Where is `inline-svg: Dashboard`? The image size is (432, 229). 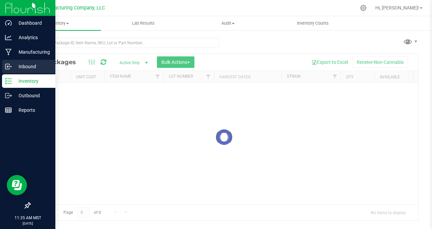
inline-svg: Dashboard is located at coordinates (8, 23).